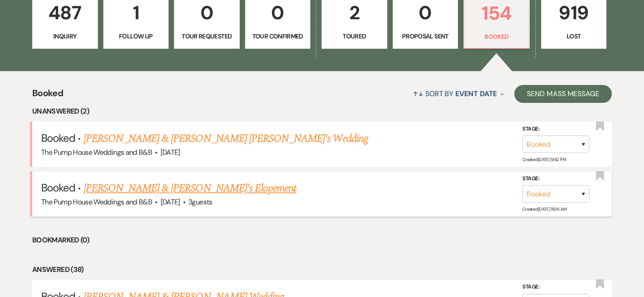  Describe the element at coordinates (278, 36) in the screenshot. I see `p: Tour Confirmed` at that location.